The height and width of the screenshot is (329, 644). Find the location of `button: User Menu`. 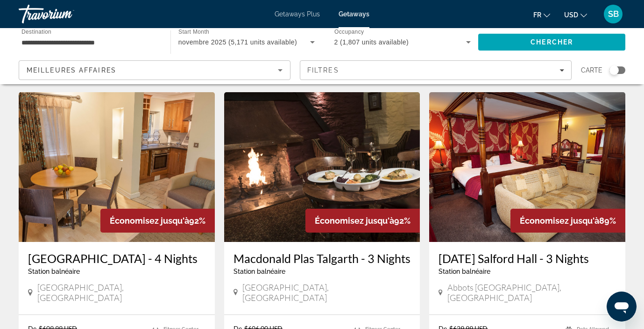

button: User Menu is located at coordinates (613, 14).